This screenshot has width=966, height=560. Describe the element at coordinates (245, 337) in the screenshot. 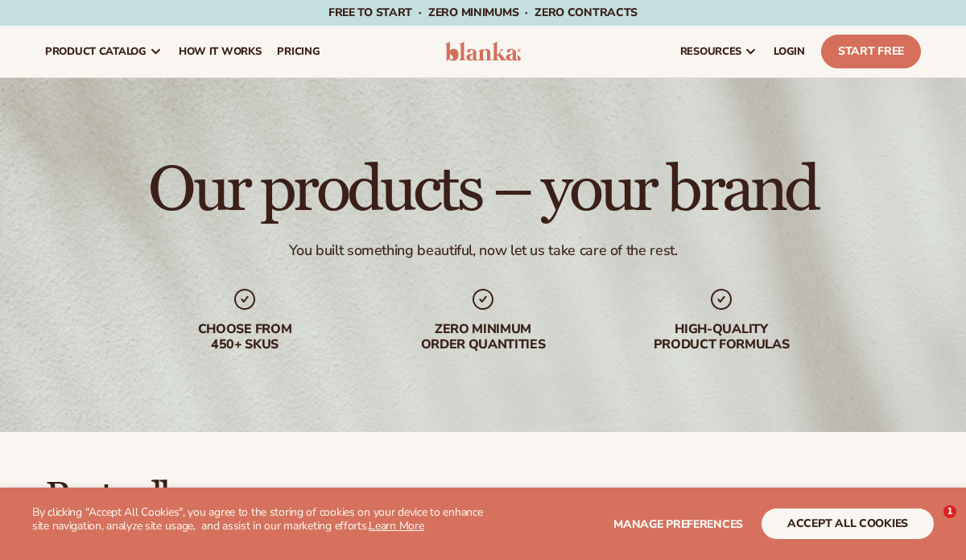

I see `div: Choose from 450+ Skus` at that location.